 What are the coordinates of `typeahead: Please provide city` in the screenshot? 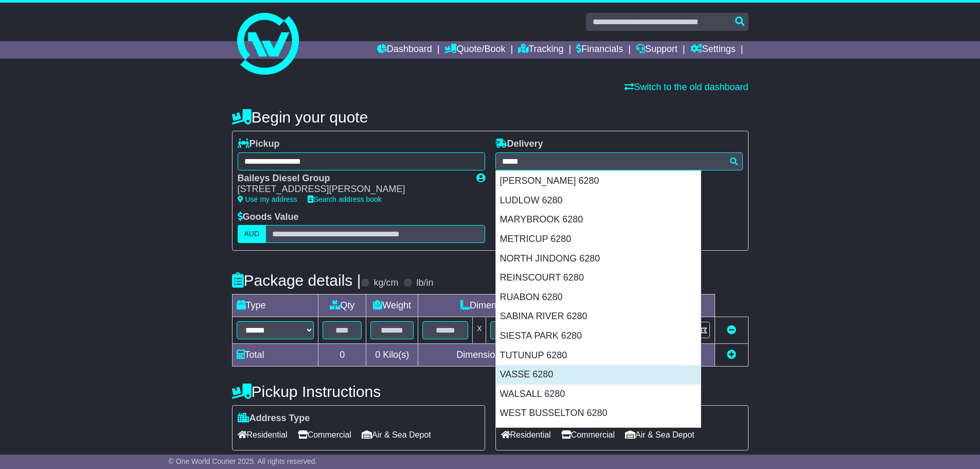 It's located at (619, 161).